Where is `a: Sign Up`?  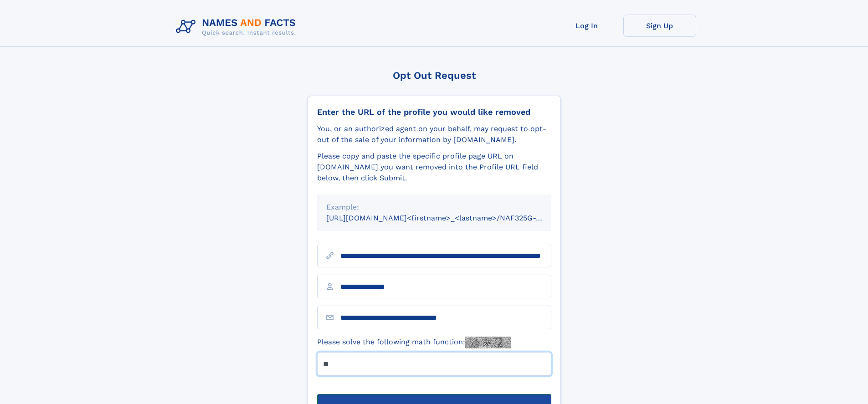 a: Sign Up is located at coordinates (660, 26).